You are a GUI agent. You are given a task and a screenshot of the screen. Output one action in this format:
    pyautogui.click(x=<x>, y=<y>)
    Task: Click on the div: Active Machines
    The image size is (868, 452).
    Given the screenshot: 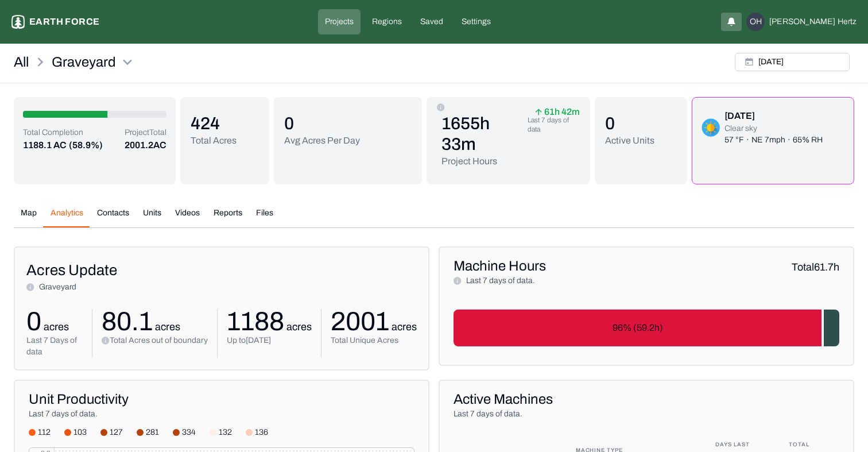 What is the action you would take?
    pyautogui.click(x=646, y=399)
    